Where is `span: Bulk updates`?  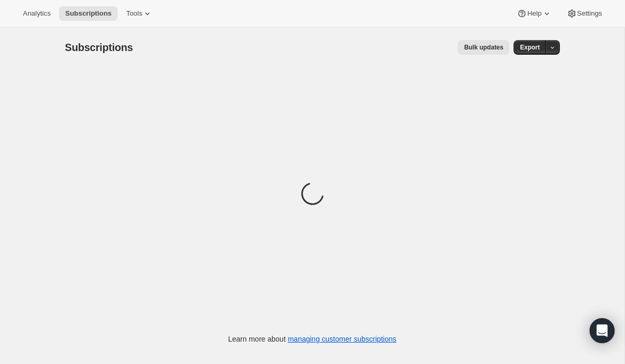
span: Bulk updates is located at coordinates (484, 47).